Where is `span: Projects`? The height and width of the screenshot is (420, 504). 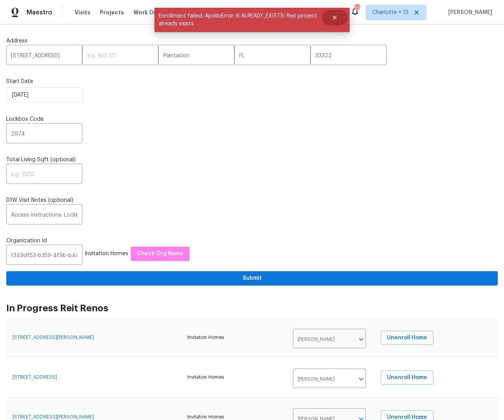 span: Projects is located at coordinates (112, 13).